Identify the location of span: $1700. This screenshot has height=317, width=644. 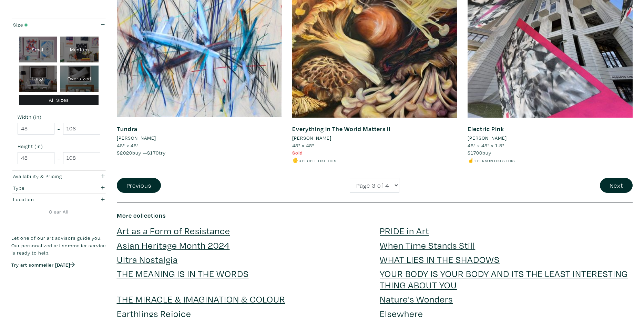
(475, 152).